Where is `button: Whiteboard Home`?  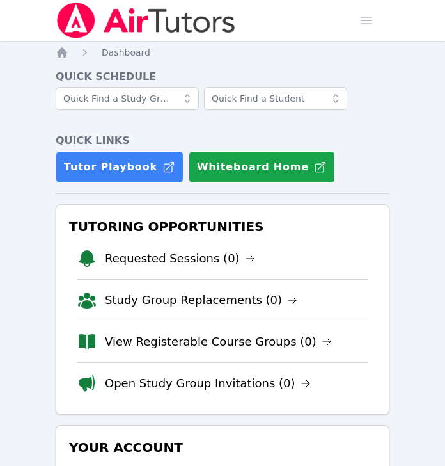
button: Whiteboard Home is located at coordinates (262, 167).